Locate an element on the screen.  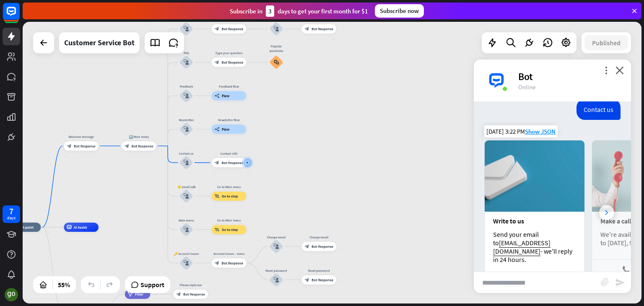
div: Bot doesn't understand 1x is located at coordinates (137, 282).